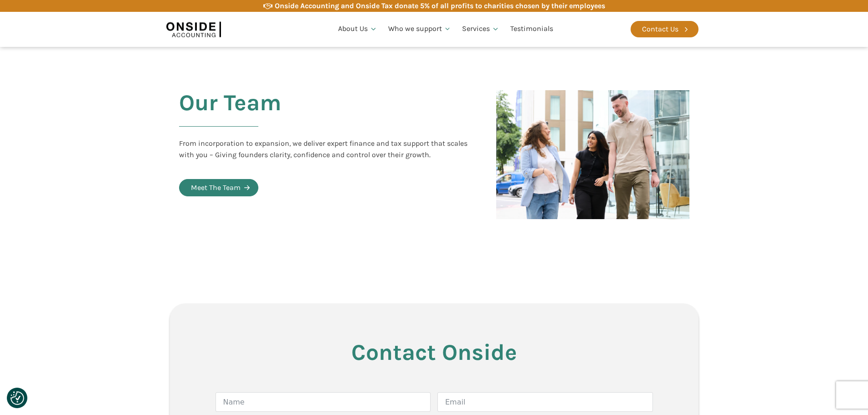  I want to click on h3: Contact Onside, so click(434, 352).